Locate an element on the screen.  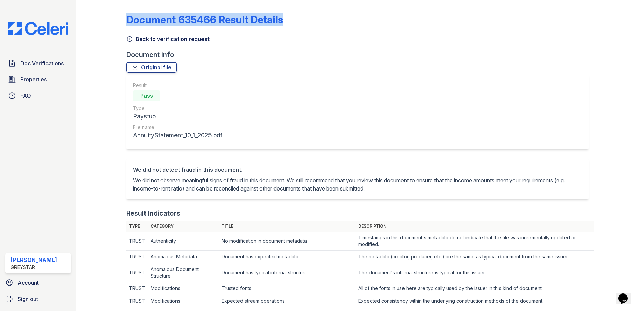
a: Document 635466 Result Details is located at coordinates (205, 20).